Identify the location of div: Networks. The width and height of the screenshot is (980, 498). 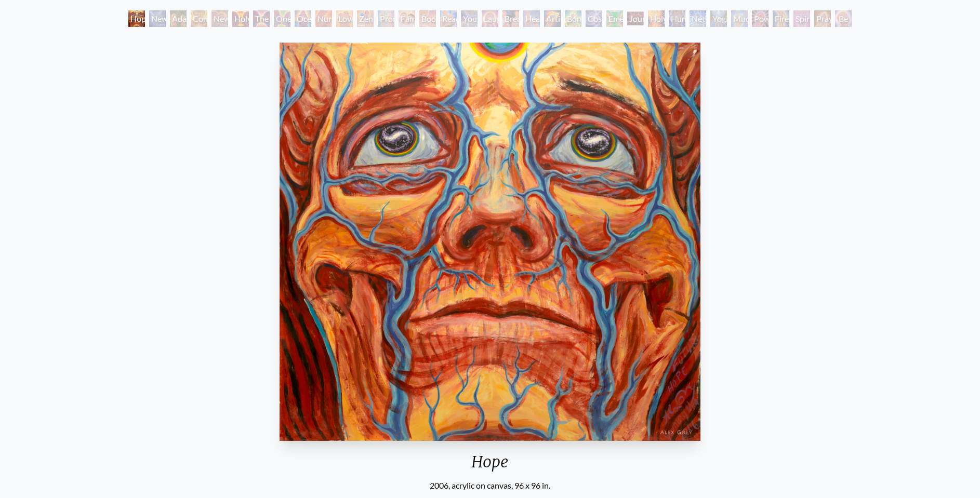
(697, 19).